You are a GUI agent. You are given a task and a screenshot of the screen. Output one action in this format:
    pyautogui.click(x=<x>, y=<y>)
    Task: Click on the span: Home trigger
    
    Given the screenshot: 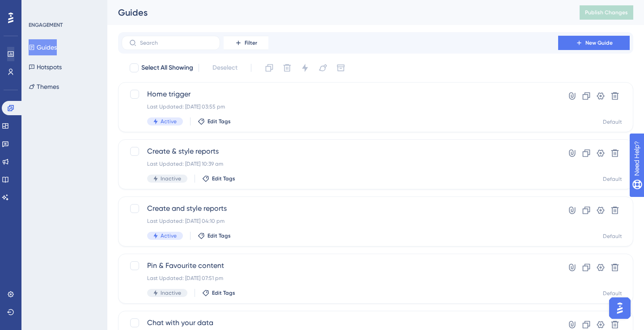 What is the action you would take?
    pyautogui.click(x=340, y=94)
    